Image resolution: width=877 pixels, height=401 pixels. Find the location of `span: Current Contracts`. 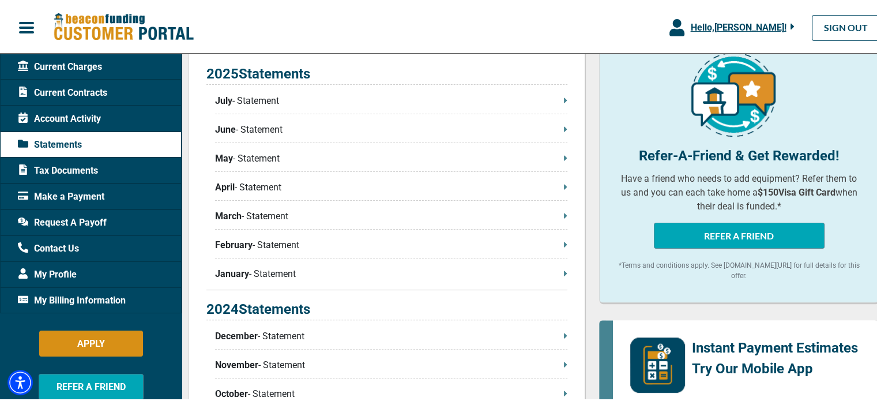

span: Current Contracts is located at coordinates (62, 91).